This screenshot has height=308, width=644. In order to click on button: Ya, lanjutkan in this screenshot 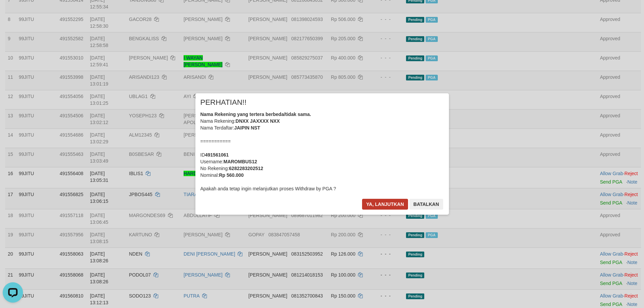, I will do `click(385, 204)`.